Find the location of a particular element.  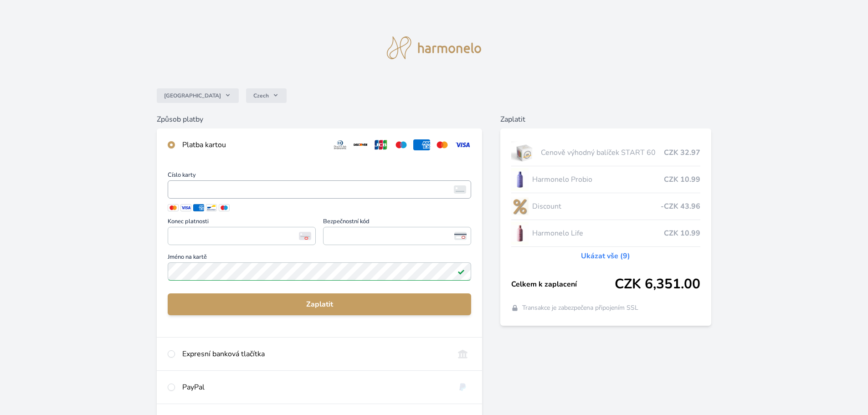

img: card is located at coordinates (459, 189).